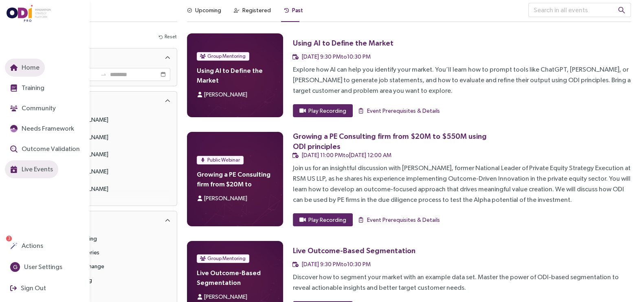 The height and width of the screenshot is (302, 644). What do you see at coordinates (36, 267) in the screenshot?
I see `button: GUser Settings` at bounding box center [36, 267].